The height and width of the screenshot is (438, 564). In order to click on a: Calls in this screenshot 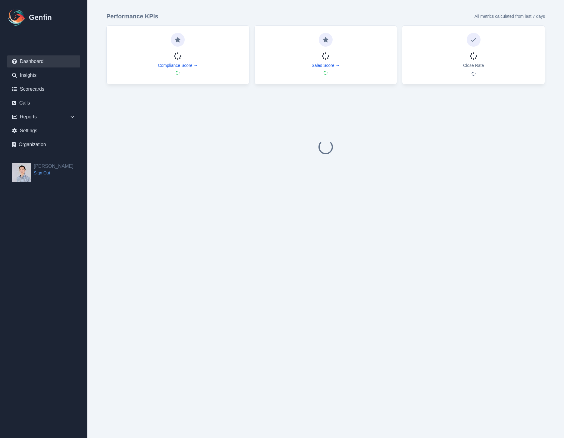, I will do `click(44, 103)`.